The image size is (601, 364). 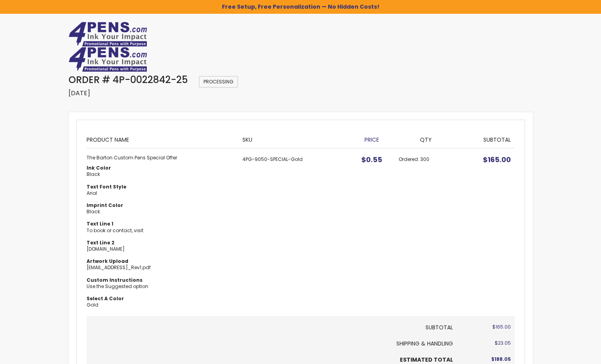 I want to click on dd: To book or contact, visit:, so click(x=160, y=231).